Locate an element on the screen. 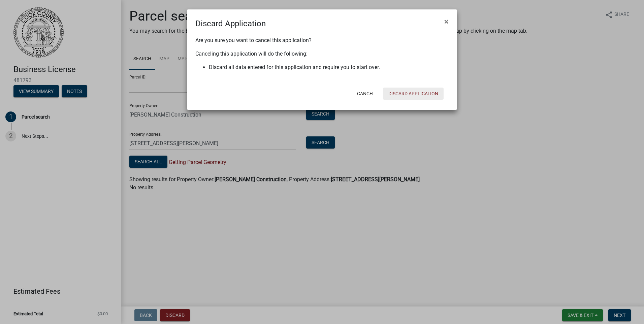  button: Cancel is located at coordinates (366, 94).